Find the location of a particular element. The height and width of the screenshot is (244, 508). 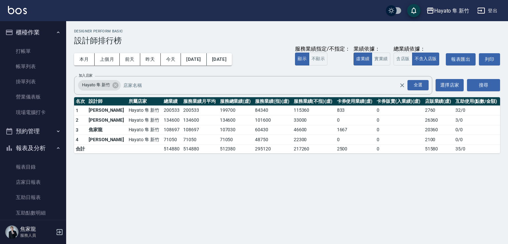

td: 26360 is located at coordinates (438, 120).